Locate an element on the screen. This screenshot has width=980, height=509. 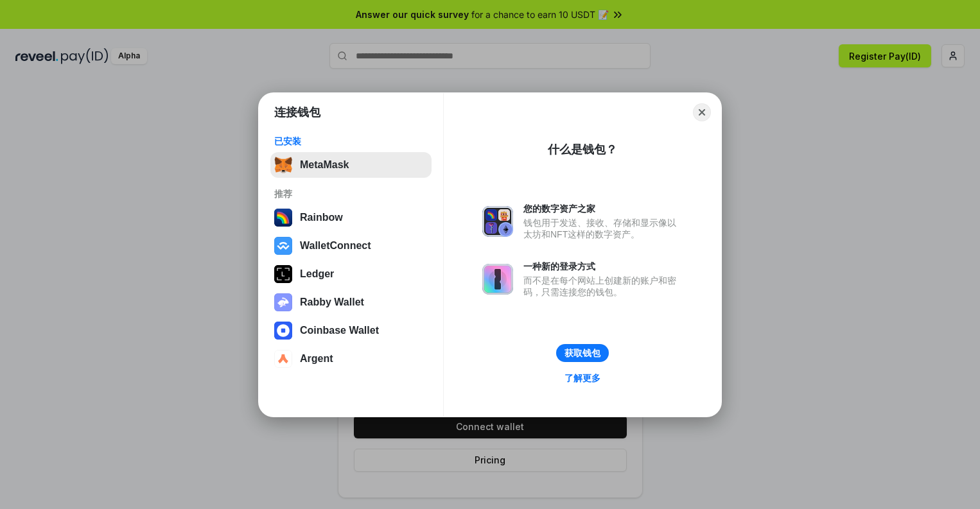
div: 钱包用于发送、接收、存储和显示像以太坊和NFT这样的数字资产。 is located at coordinates (603, 229).